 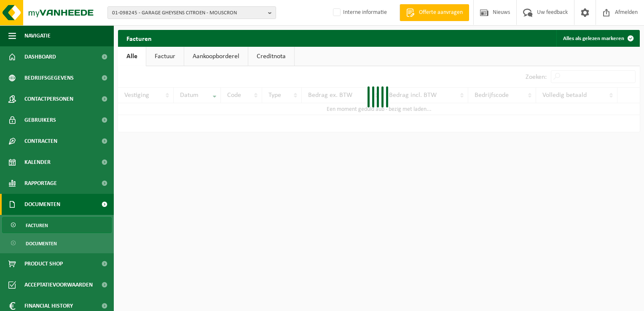 What do you see at coordinates (139, 38) in the screenshot?
I see `h2: Facturen` at bounding box center [139, 38].